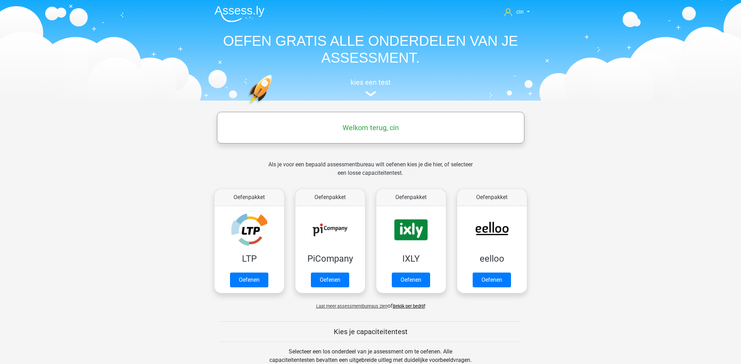  Describe the element at coordinates (370, 173) in the screenshot. I see `div: Als je voor een bepaald assessmentbureau wilt oefenen kies je die hier, of selecteer een losse ca...` at that location.